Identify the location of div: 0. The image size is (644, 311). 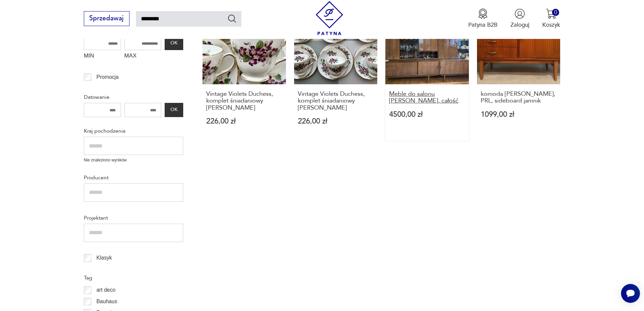
(555, 12).